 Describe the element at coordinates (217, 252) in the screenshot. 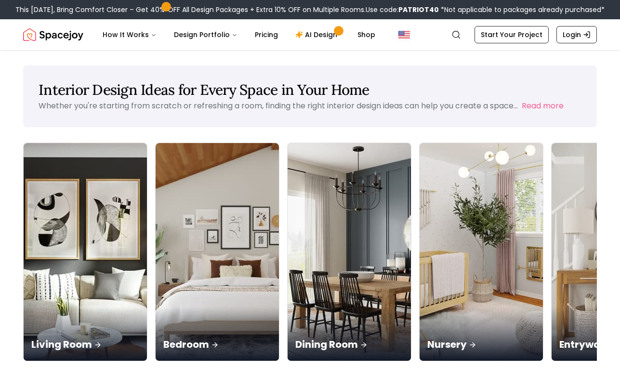

I see `img: Bedroom` at that location.